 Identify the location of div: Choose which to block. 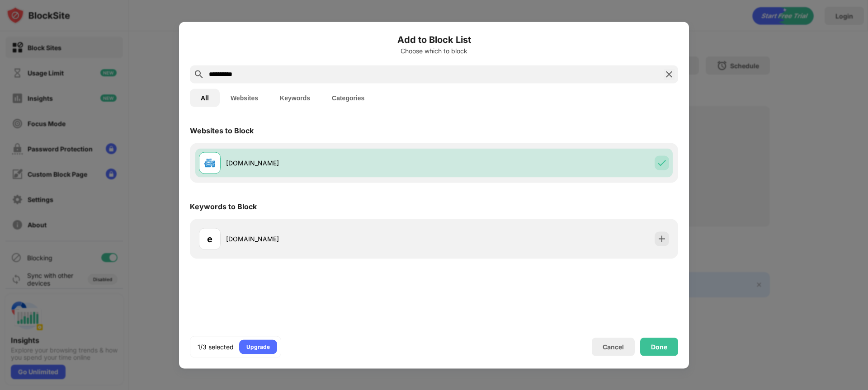
(434, 51).